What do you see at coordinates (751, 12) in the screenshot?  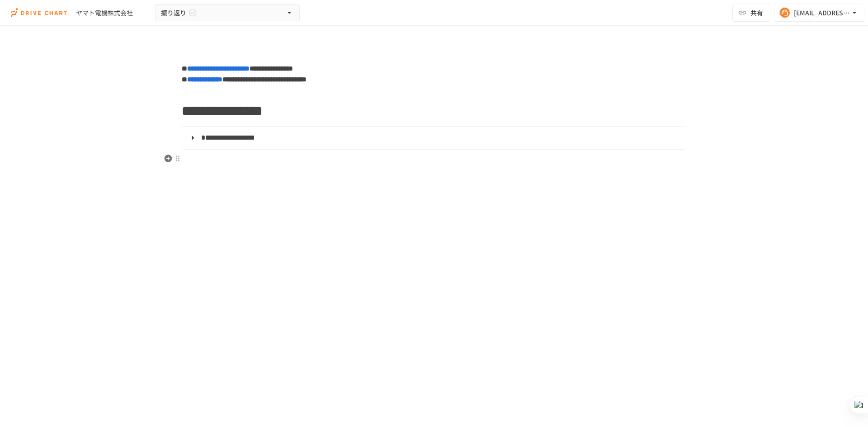 I see `button: 共有` at bounding box center [751, 12].